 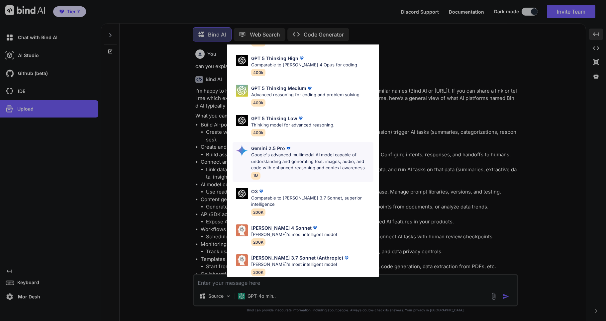 I want to click on p: Gemini 2.5 Pro, so click(x=268, y=148).